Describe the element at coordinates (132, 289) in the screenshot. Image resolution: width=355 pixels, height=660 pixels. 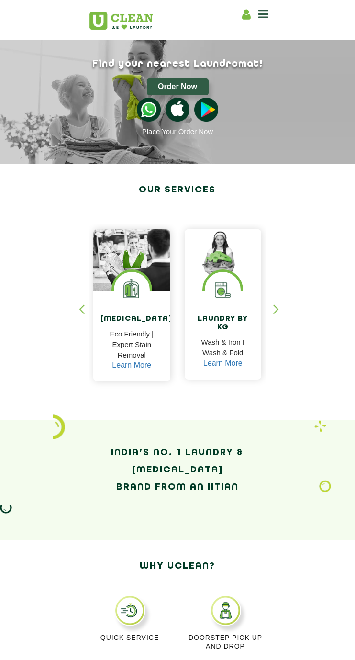
I see `img: Laundry Services near me` at that location.